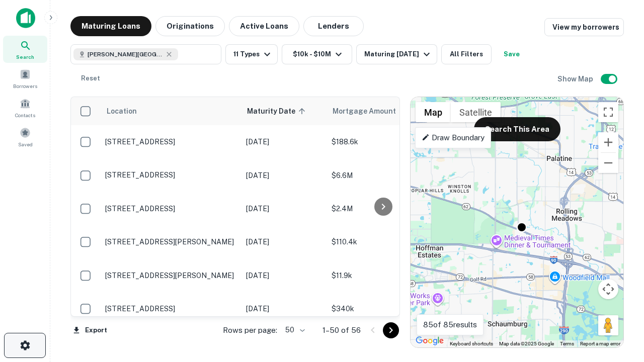 The height and width of the screenshot is (362, 644). Describe the element at coordinates (25, 137) in the screenshot. I see `div: Saved` at that location.